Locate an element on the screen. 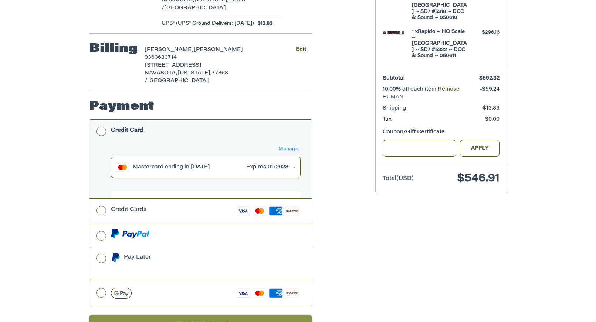 This screenshot has height=322, width=596. span: Subtotal is located at coordinates (394, 78).